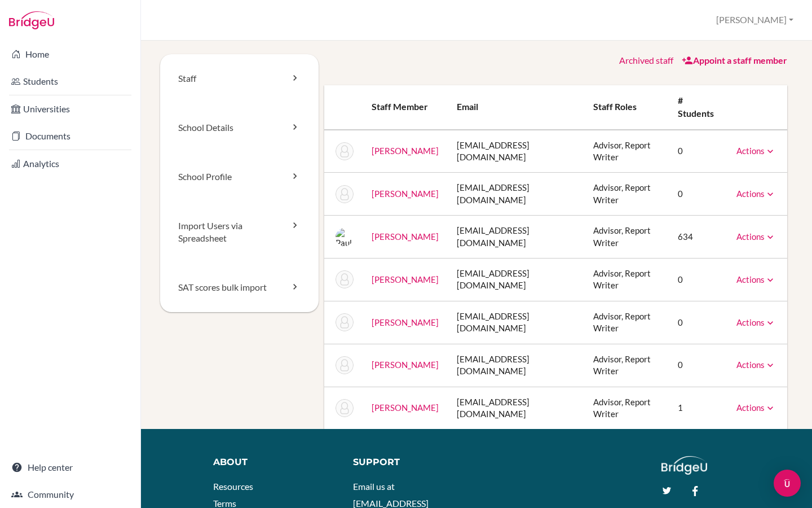  What do you see at coordinates (646, 60) in the screenshot?
I see `a: Archived staff` at bounding box center [646, 60].